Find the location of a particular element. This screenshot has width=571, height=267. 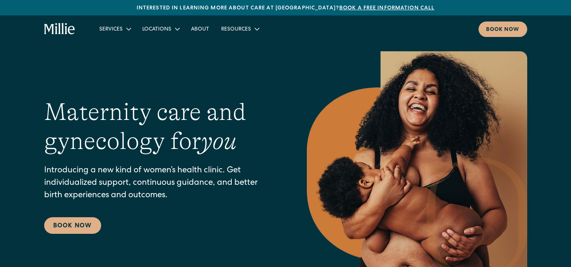

em: you is located at coordinates (219, 141).